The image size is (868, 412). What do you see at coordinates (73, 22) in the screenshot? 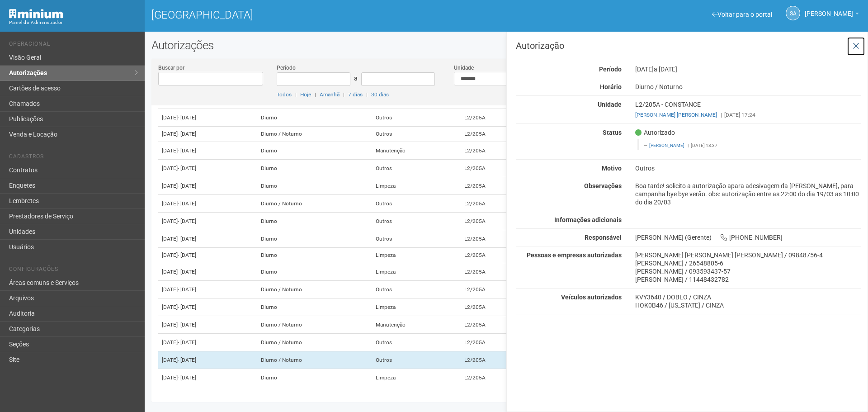
I see `div: Painel do Administrador` at bounding box center [73, 22].